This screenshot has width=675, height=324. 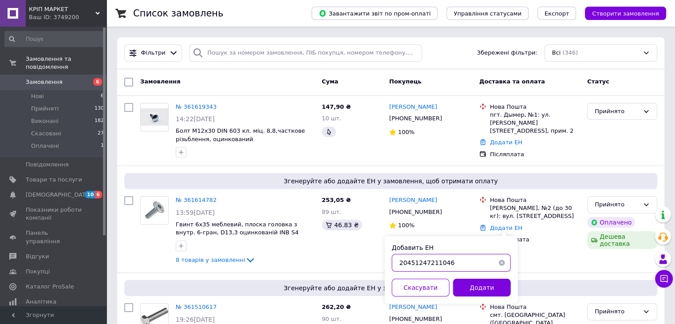 I want to click on span: 89 шт., so click(x=331, y=212).